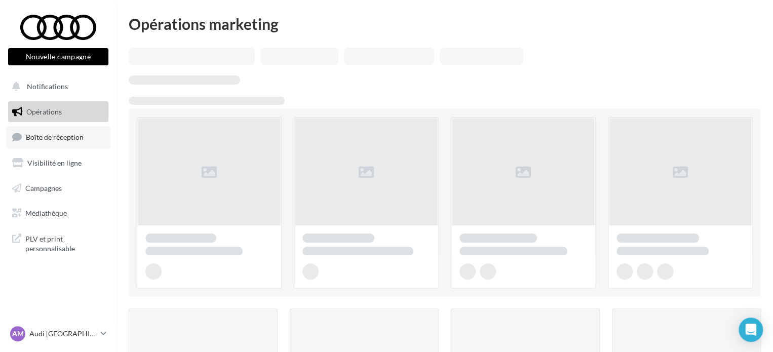 The image size is (773, 352). What do you see at coordinates (58, 188) in the screenshot?
I see `a: Campagnes` at bounding box center [58, 188].